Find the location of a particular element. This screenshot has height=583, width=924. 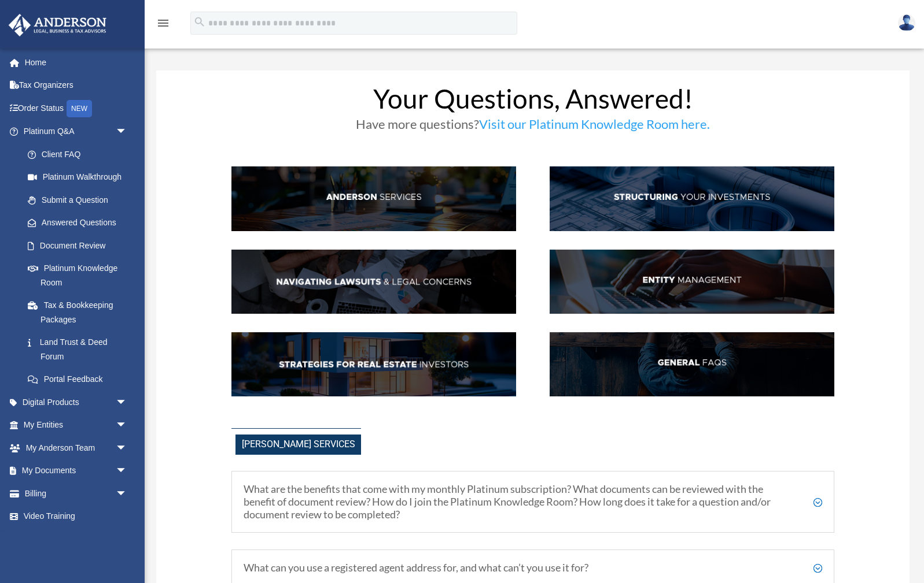

a: My Anderson Teamarrow_drop_down is located at coordinates (76, 448).